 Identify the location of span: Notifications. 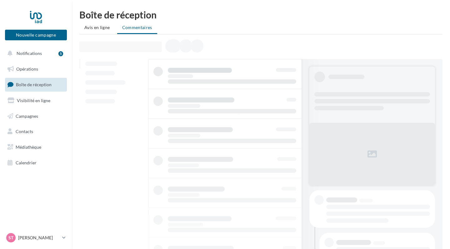
(29, 53).